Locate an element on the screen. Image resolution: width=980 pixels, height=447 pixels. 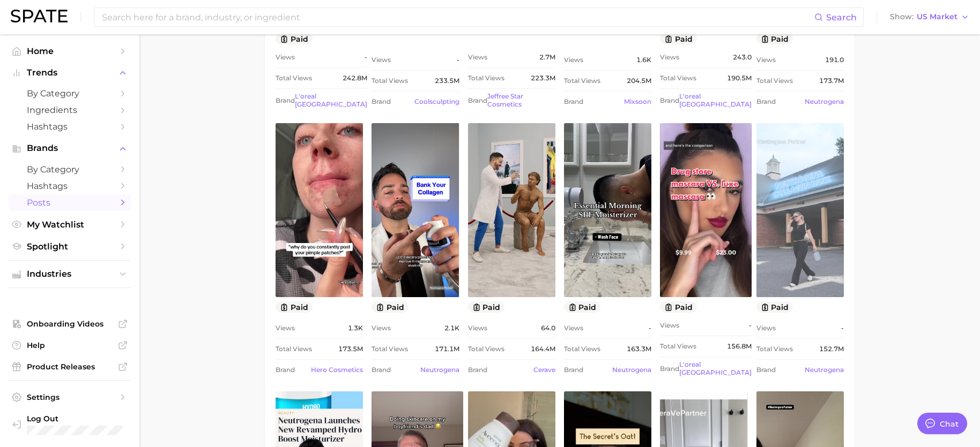
span: Help is located at coordinates (70, 346).